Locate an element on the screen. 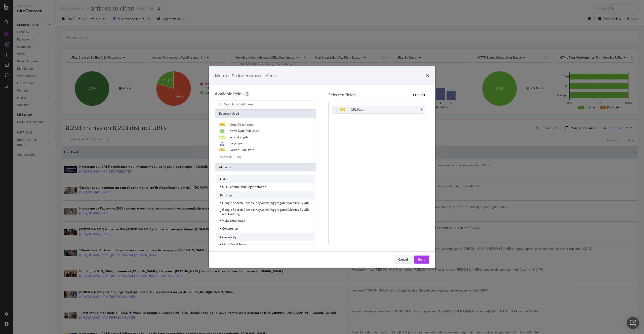  div: URLs is located at coordinates (265, 179).